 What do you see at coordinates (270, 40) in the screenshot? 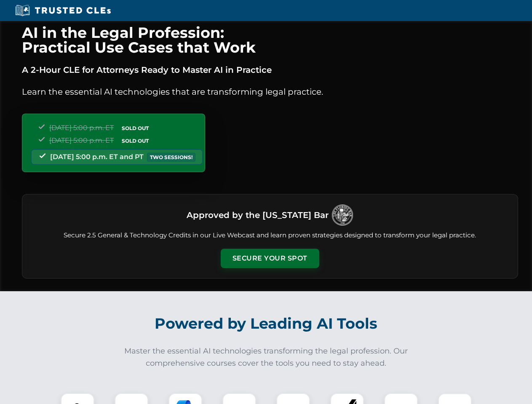
I see `h1: AI in the Legal Profession: Practical Use Cases that Work` at bounding box center [270, 40].